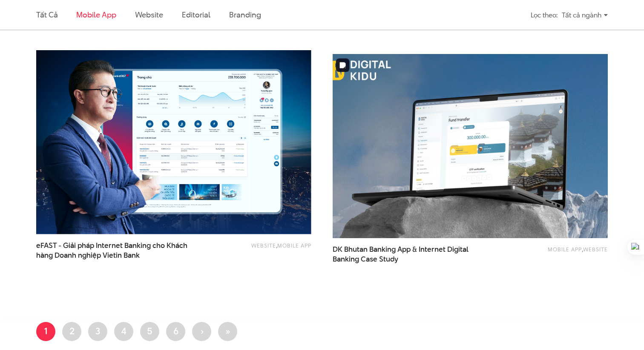 Image resolution: width=644 pixels, height=350 pixels. What do you see at coordinates (408, 255) in the screenshot?
I see `a: DK Bhutan Banking App & Internet DigitalBanking Case Study` at bounding box center [408, 255].